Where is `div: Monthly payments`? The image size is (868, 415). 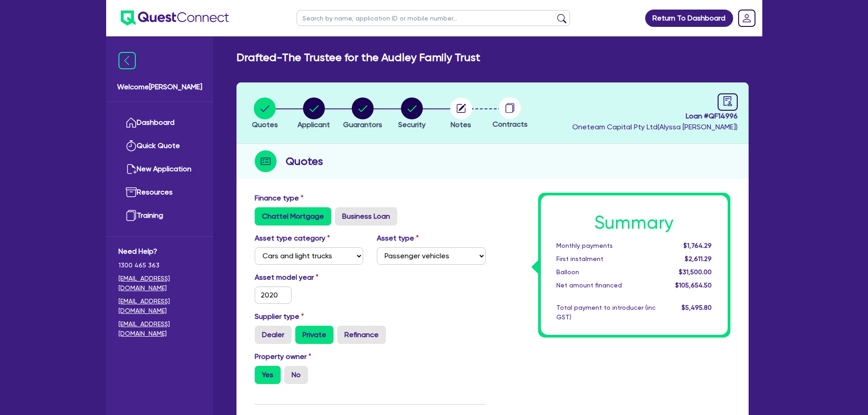 div: Monthly payments is located at coordinates (606, 245).